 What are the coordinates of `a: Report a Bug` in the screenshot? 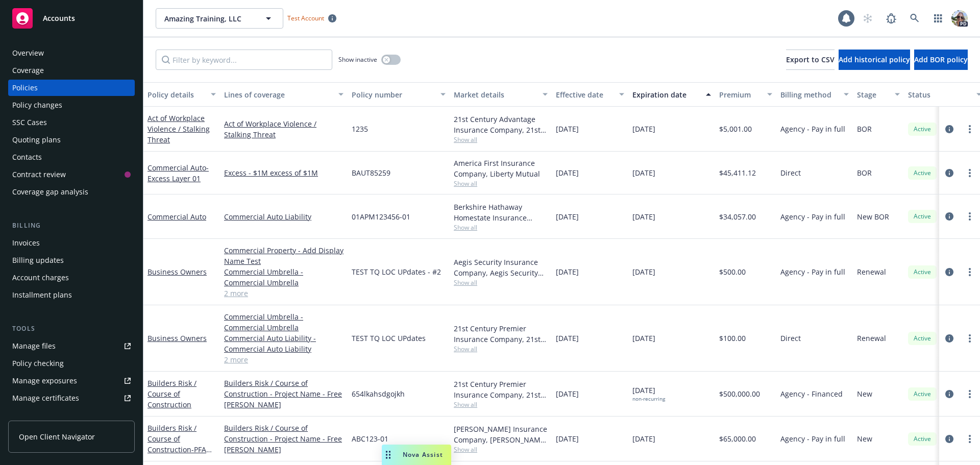 It's located at (892, 18).